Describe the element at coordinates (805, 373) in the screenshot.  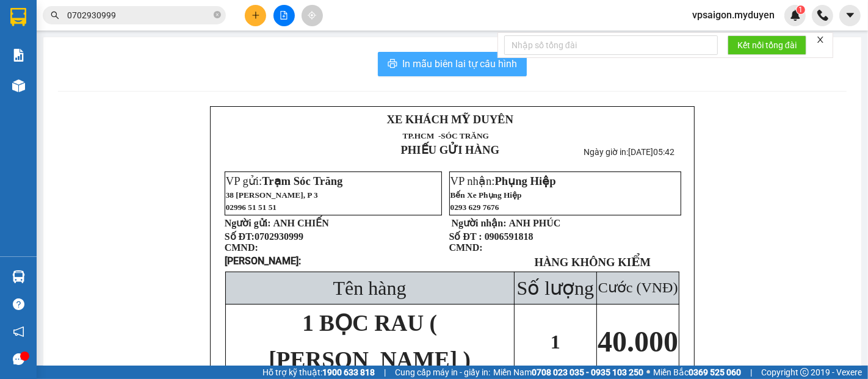
I see `span: copyright` at that location.